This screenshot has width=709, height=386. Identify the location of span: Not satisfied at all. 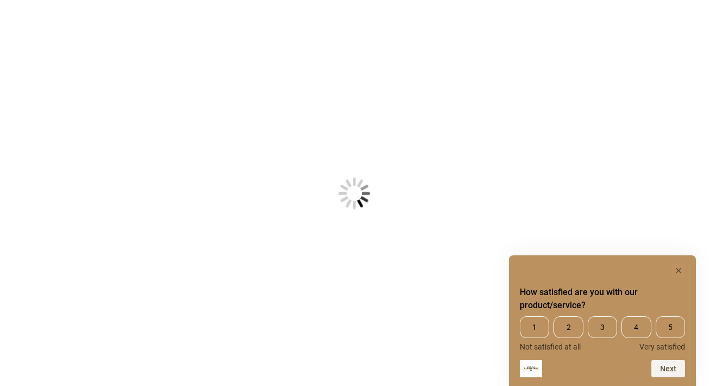
(551, 347).